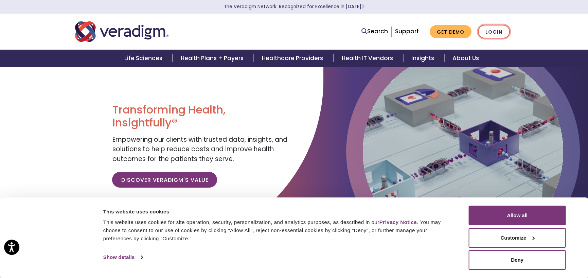 The height and width of the screenshot is (278, 588). What do you see at coordinates (165, 180) in the screenshot?
I see `a: Discover Veradigm's Value` at bounding box center [165, 180].